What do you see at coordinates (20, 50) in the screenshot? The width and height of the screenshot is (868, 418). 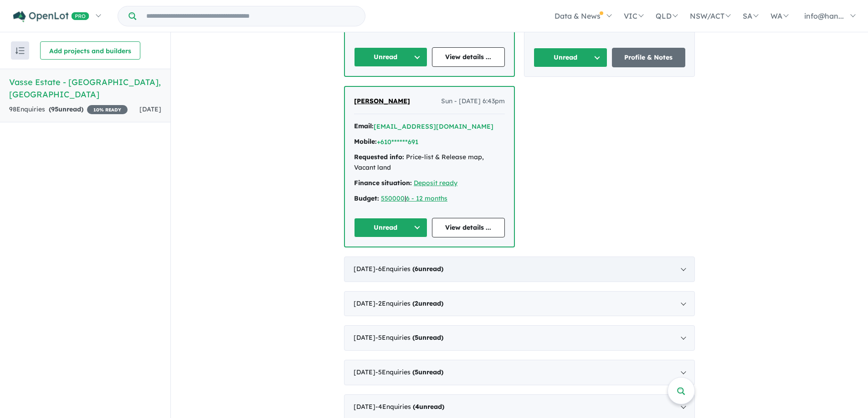 I see `img: sort.svg` at bounding box center [20, 50].